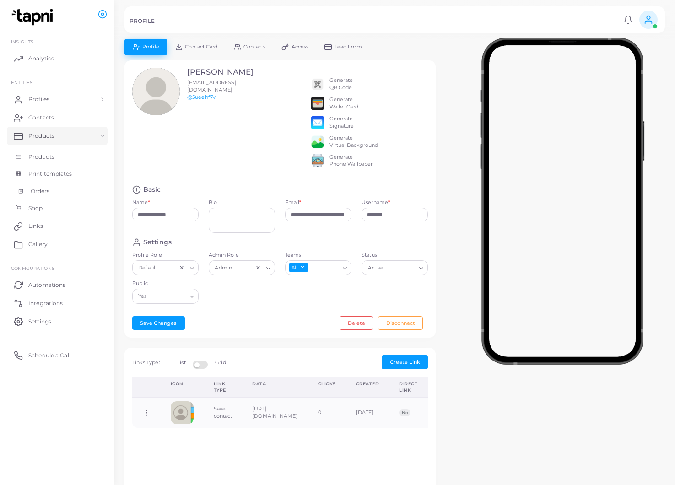 Image resolution: width=675 pixels, height=485 pixels. I want to click on label: Bio, so click(242, 203).